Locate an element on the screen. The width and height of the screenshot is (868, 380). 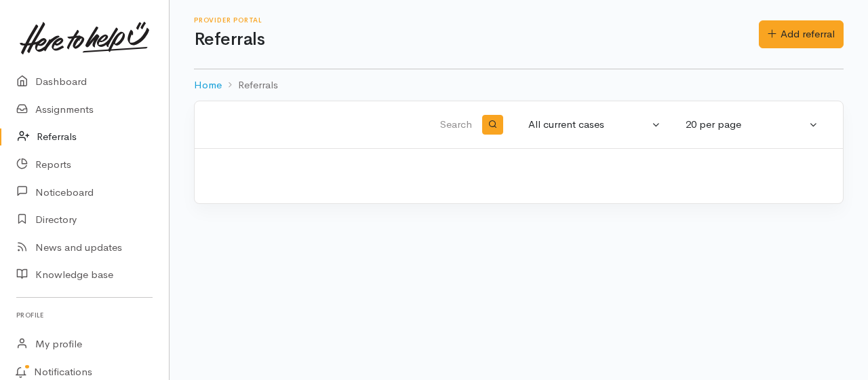
button: All current cases is located at coordinates (595, 124).